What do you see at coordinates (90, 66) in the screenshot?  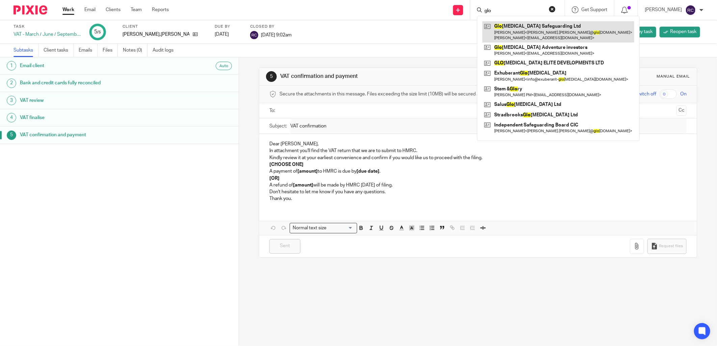 I see `h1: Email client` at bounding box center [90, 66].